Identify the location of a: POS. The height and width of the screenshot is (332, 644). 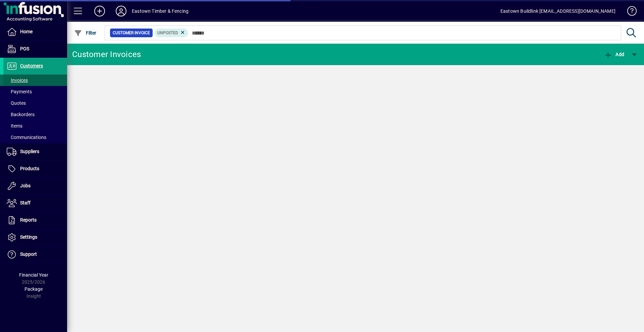
(35, 49).